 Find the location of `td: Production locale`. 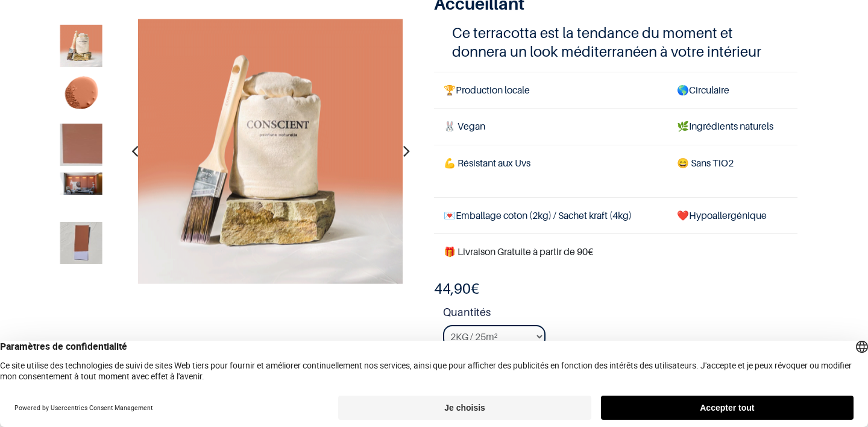

td: Production locale is located at coordinates (550, 90).